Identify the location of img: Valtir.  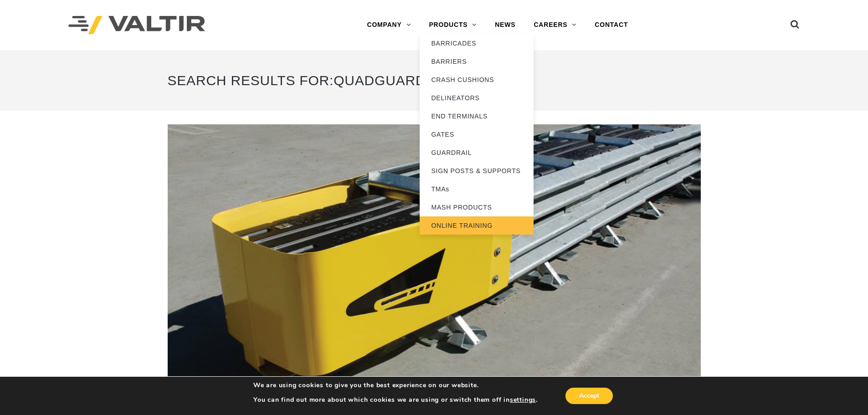
(136, 25).